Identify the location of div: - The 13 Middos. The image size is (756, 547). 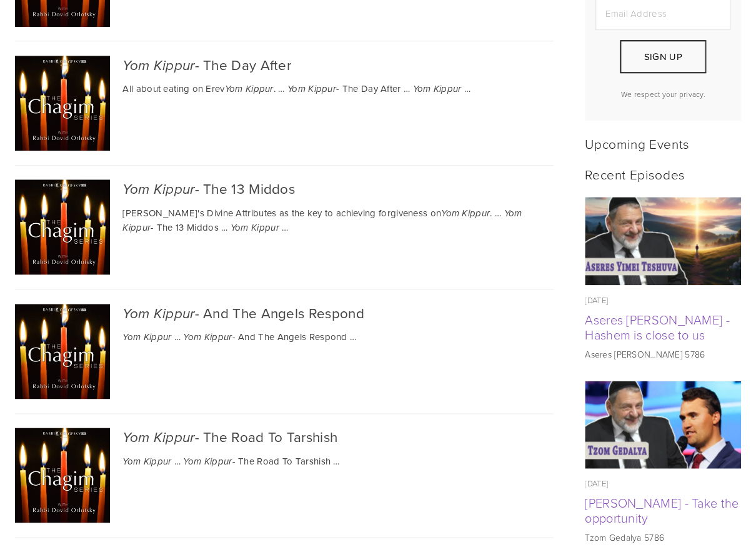
(338, 189).